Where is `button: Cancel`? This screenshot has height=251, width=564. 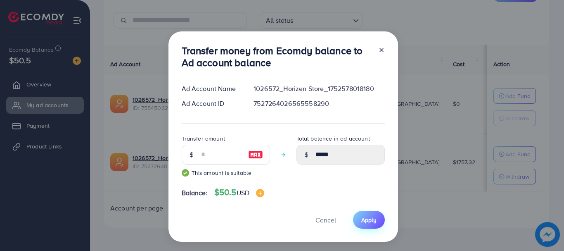 button: Cancel is located at coordinates (326, 219).